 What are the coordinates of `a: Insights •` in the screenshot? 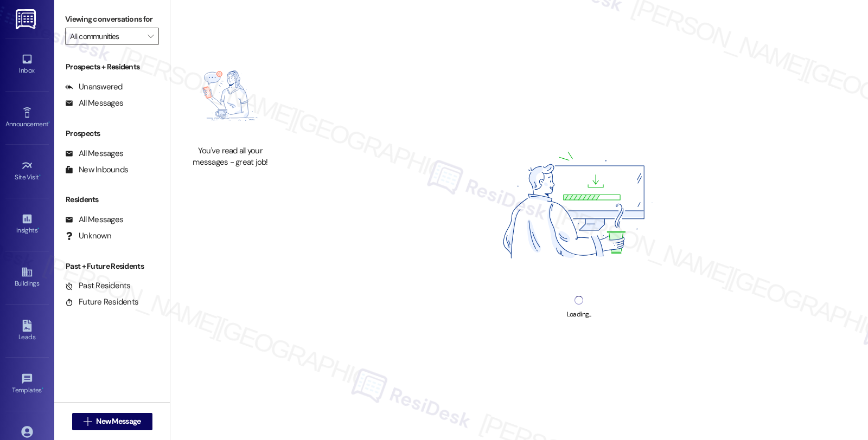 It's located at (27, 224).